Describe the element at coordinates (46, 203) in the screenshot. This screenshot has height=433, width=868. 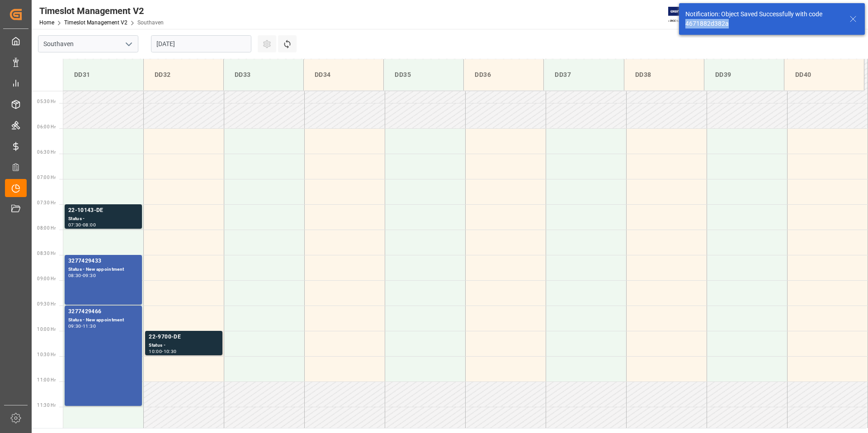
I see `span: 07:30 Hr` at that location.